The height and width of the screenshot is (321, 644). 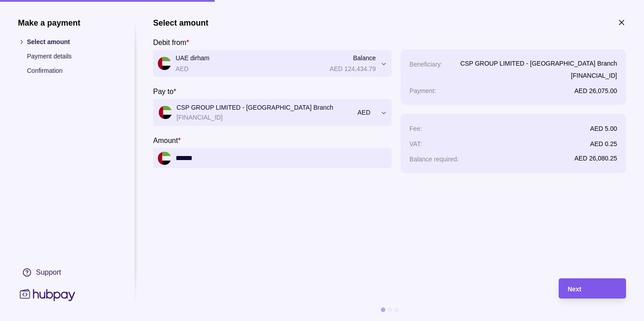 What do you see at coordinates (603, 144) in the screenshot?
I see `p: AED 0.25` at bounding box center [603, 144].